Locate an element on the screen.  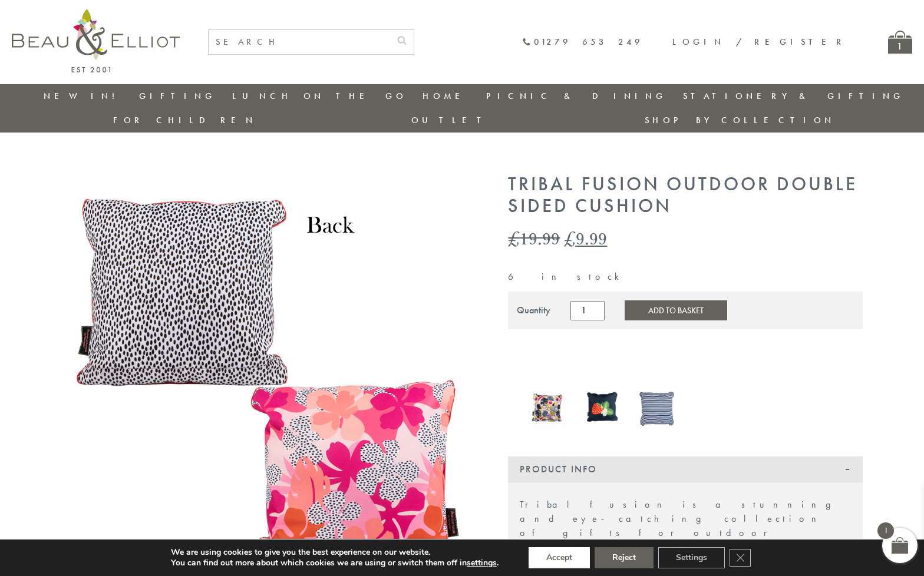
span: 1 is located at coordinates (886, 531).